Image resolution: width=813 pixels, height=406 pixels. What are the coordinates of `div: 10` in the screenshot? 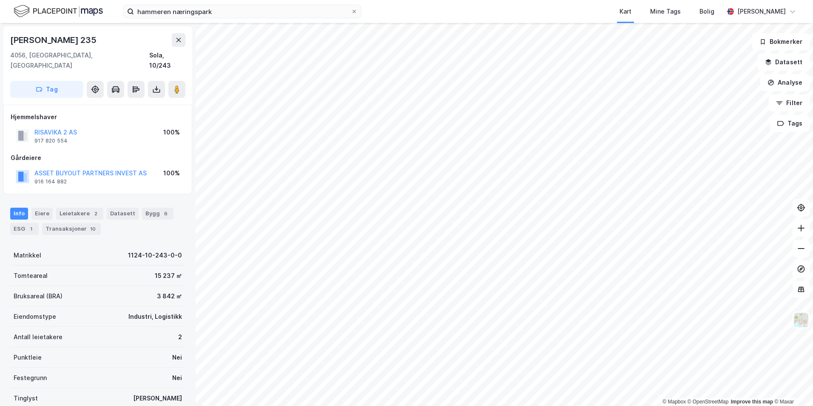 It's located at (93, 229).